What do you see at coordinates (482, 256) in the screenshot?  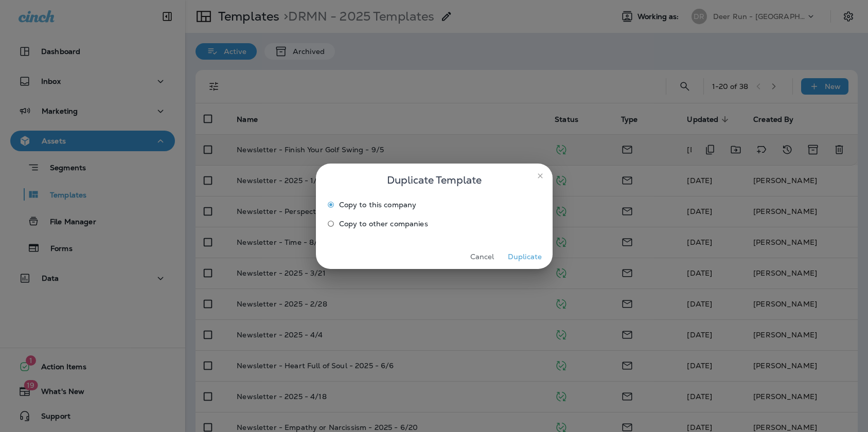 I see `button: Cancel` at bounding box center [482, 256].